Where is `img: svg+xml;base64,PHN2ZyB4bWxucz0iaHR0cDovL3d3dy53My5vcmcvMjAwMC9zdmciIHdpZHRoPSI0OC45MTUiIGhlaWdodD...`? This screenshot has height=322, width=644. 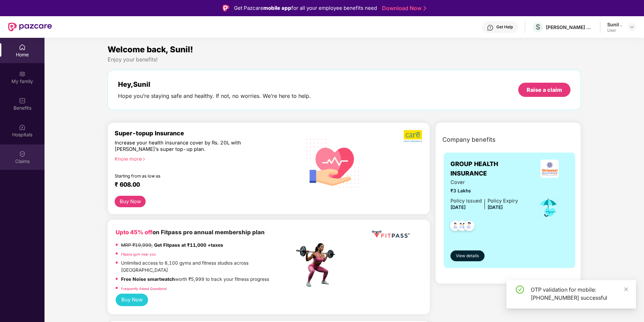
img: svg+xml;base64,PHN2ZyB4bWxucz0iaHR0cDovL3d3dy53My5vcmcvMjAwMC9zdmciIHdpZHRoPSI0OC45MTUiIGhlaWdodD... is located at coordinates (462, 226).